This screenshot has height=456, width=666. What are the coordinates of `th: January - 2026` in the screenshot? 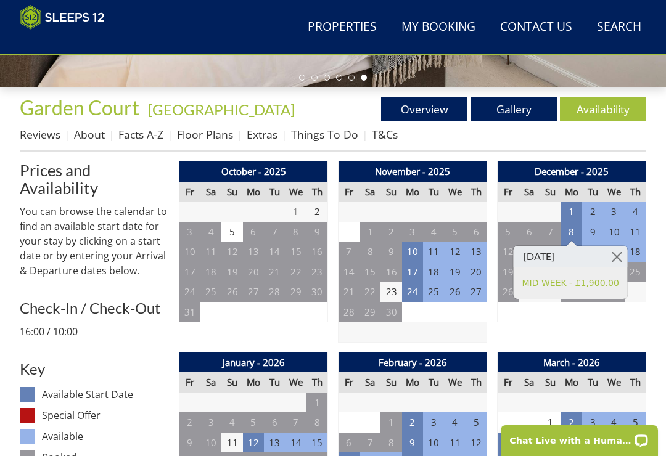 It's located at (253, 363).